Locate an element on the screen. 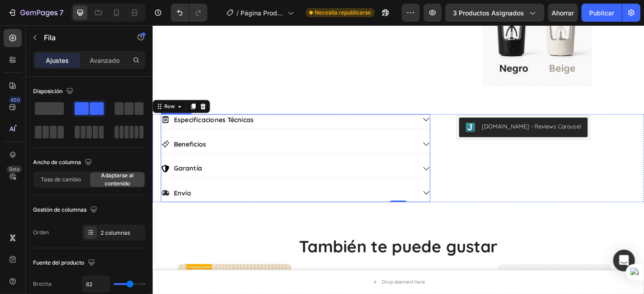  font: Página Producto AVD is located at coordinates (262, 18).